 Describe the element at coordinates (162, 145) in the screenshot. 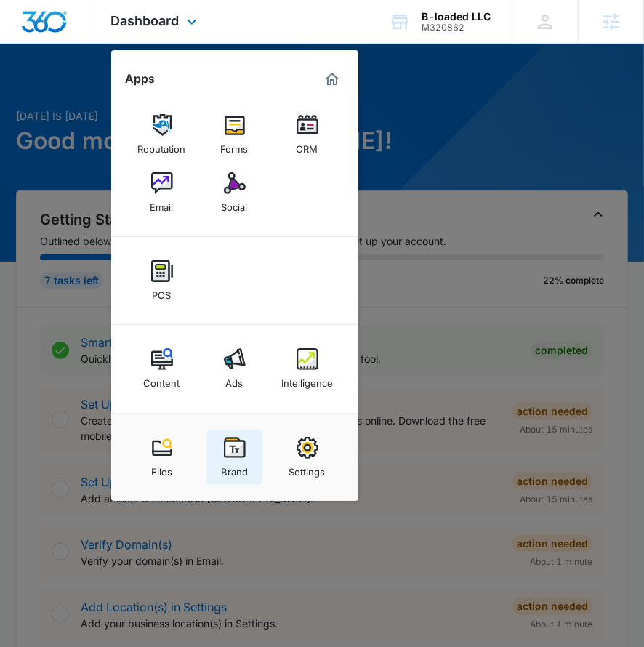

I see `div: Reputation` at that location.